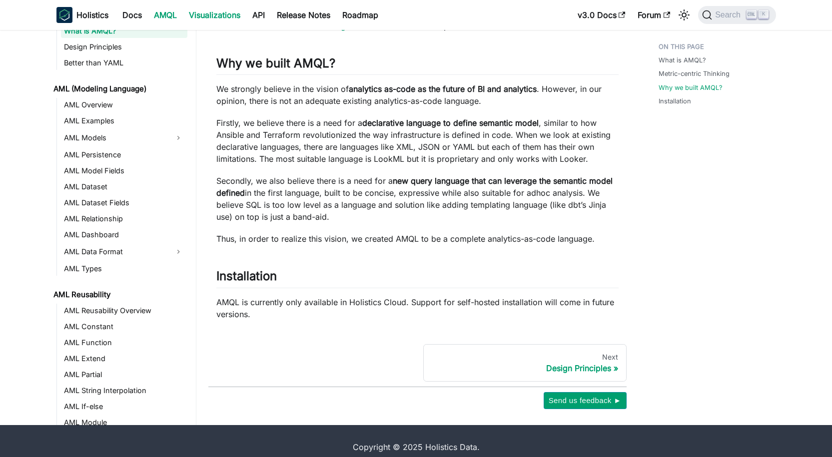  I want to click on a: AML Dataset Fields, so click(124, 203).